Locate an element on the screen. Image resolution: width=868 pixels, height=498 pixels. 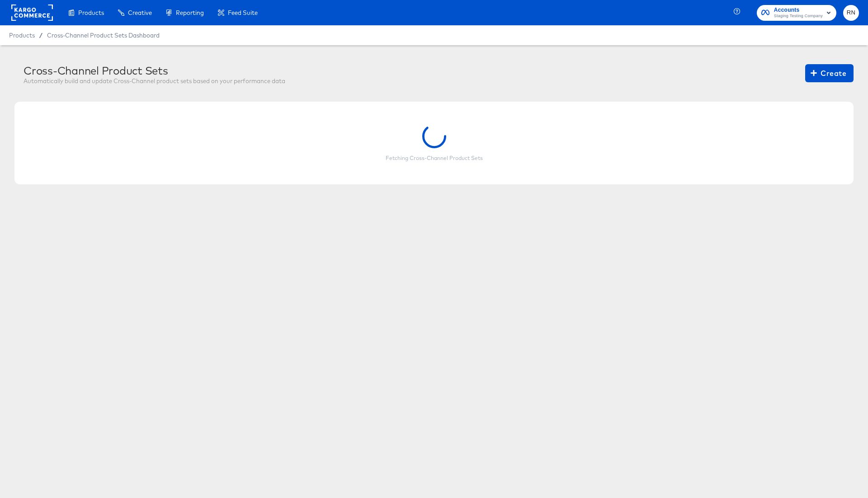
span: Cross-Channel Product Sets Dashboard is located at coordinates (103, 35).